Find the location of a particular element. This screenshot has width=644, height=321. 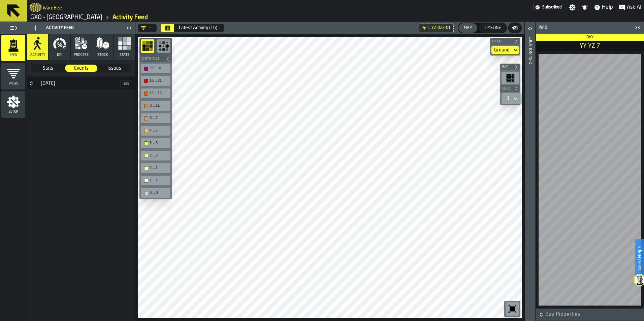

div: Hide filter is located at coordinates (425, 28).